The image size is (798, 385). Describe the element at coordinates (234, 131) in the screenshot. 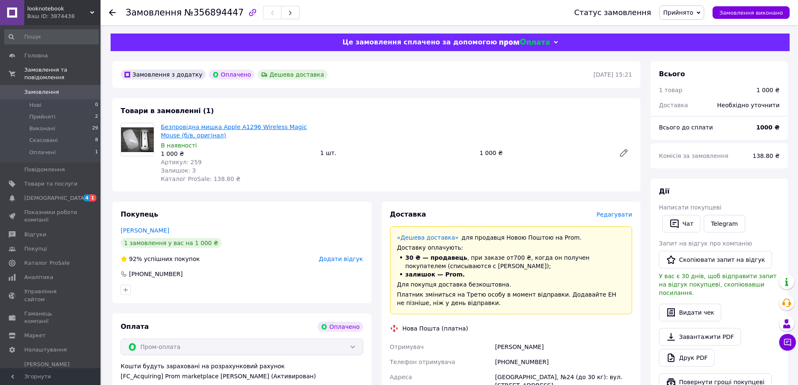

I see `a: Безпровідна мишка Apple A1296 Wireless Magic Mouse (б/в, оригінал)` at that location.